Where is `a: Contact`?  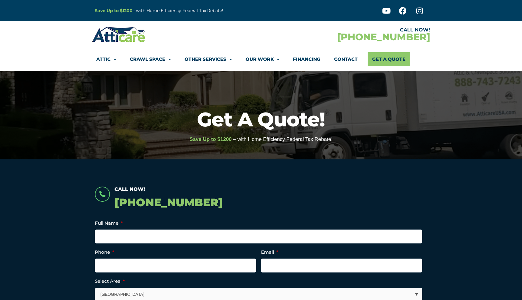
a: Contact is located at coordinates (346, 59).